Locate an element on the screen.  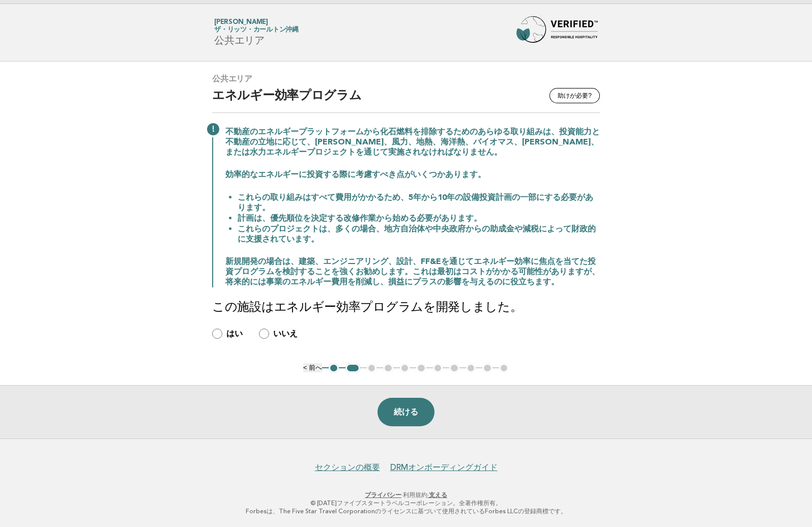
h3: 公共エリア is located at coordinates (406, 79).